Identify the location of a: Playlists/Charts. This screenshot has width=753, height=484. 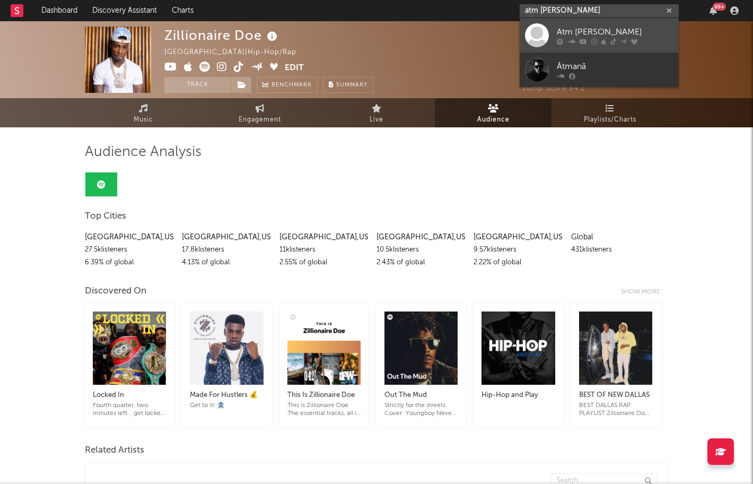
(610, 112).